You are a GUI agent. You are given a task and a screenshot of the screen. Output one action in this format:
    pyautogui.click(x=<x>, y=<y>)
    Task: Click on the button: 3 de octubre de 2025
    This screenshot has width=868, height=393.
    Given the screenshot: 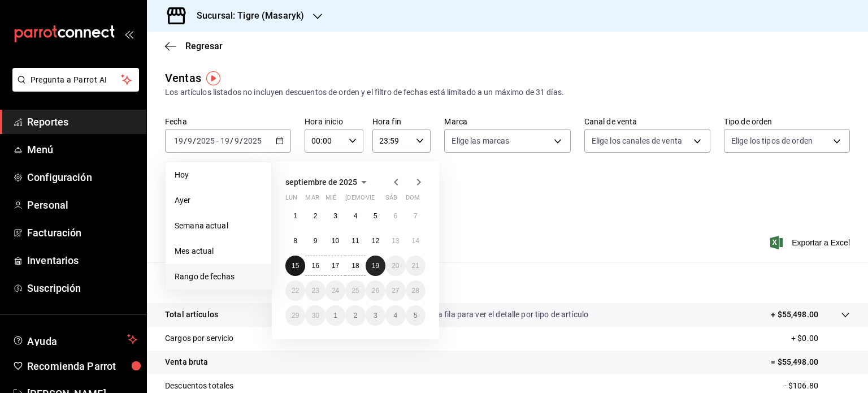 What is the action you would take?
    pyautogui.click(x=375, y=315)
    